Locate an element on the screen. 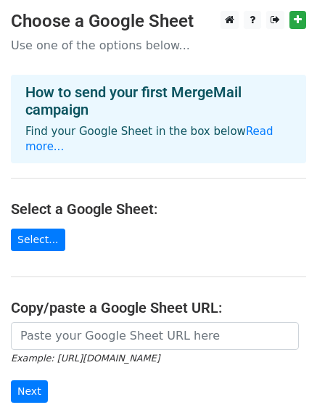 The height and width of the screenshot is (418, 317). p: Use one of the options below... is located at coordinates (158, 45).